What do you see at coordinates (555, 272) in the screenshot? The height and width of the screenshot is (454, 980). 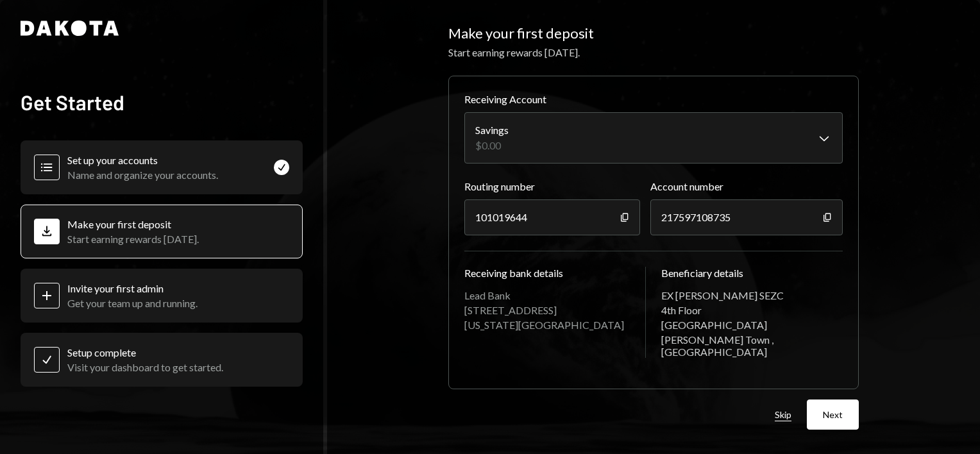 I see `div: Receiving bank details` at bounding box center [555, 272].